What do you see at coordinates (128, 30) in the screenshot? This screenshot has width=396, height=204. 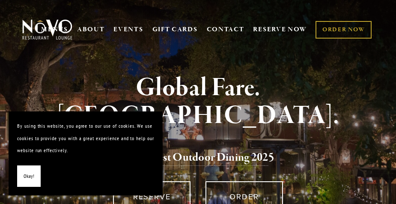 I see `a: EVENTS` at bounding box center [128, 30].